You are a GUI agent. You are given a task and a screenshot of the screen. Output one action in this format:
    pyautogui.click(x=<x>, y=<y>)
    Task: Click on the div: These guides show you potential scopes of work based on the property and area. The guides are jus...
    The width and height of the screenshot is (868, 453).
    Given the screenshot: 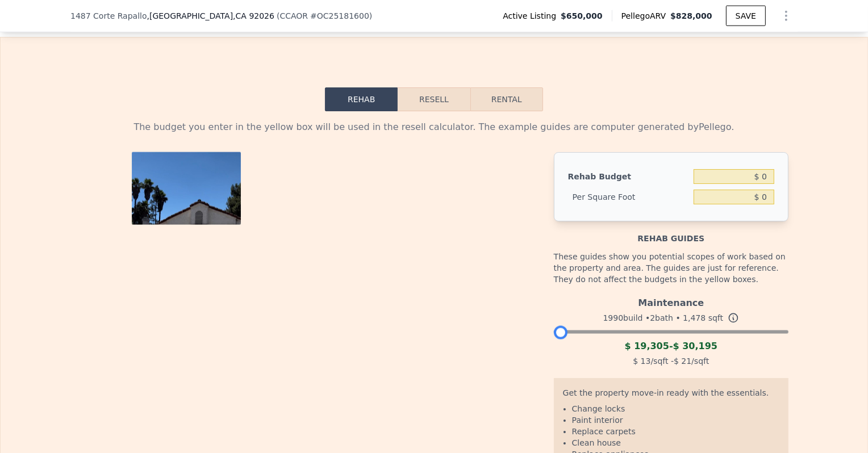 What is the action you would take?
    pyautogui.click(x=671, y=268)
    